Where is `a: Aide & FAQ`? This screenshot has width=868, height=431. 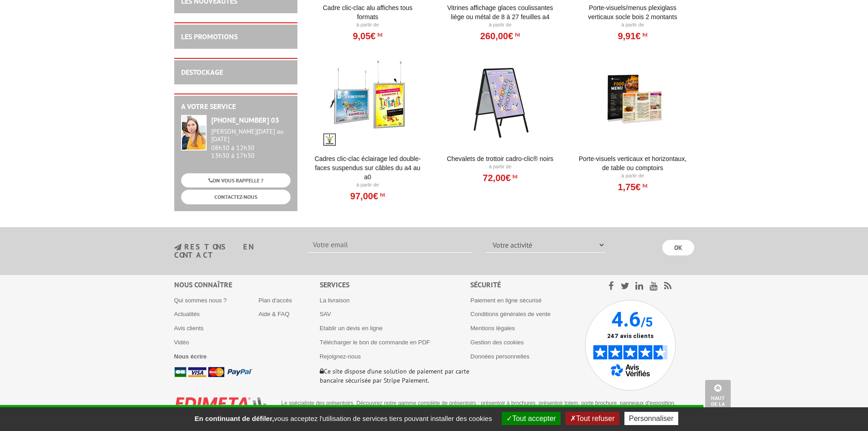 a: Aide & FAQ is located at coordinates (274, 313).